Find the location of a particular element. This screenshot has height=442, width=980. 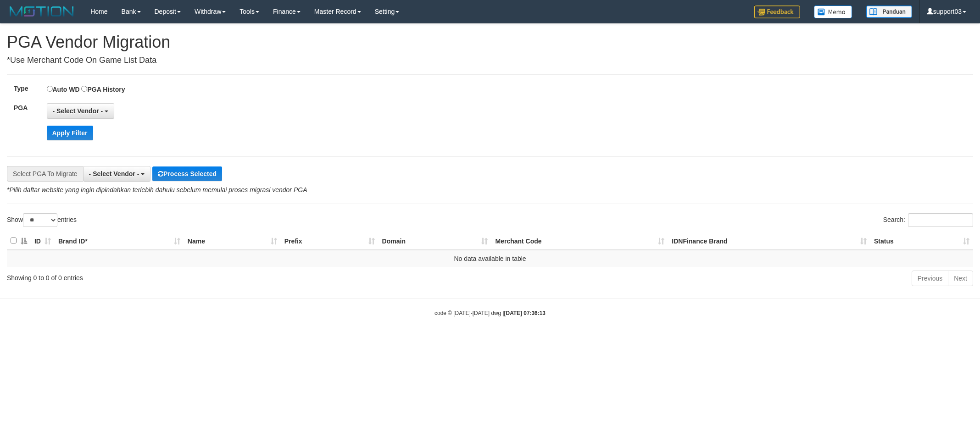

label: Auto WD is located at coordinates (64, 89).